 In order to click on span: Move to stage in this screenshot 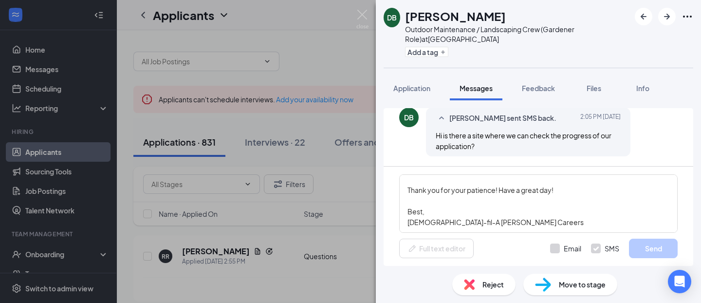, I will do `click(583, 284)`.